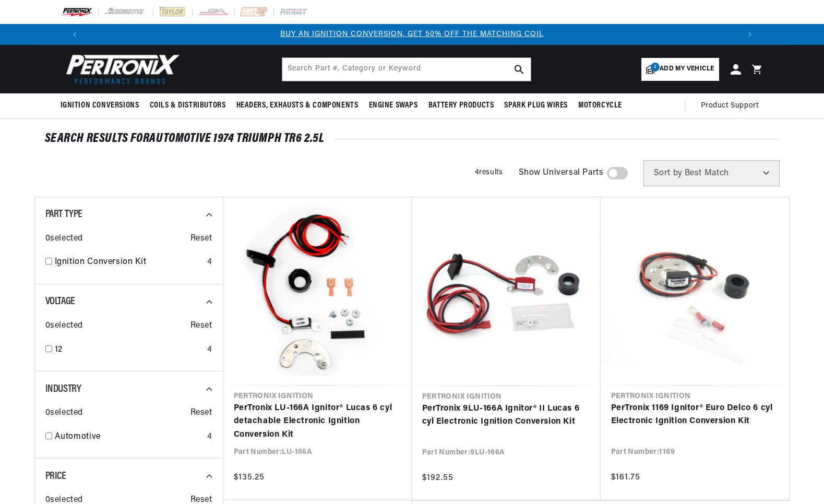 This screenshot has height=504, width=824. Describe the element at coordinates (668, 174) in the screenshot. I see `span: Sort by` at that location.